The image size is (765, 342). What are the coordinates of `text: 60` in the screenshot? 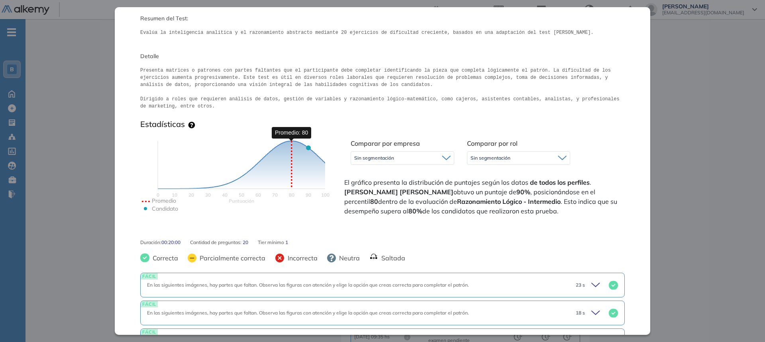 It's located at (258, 195).